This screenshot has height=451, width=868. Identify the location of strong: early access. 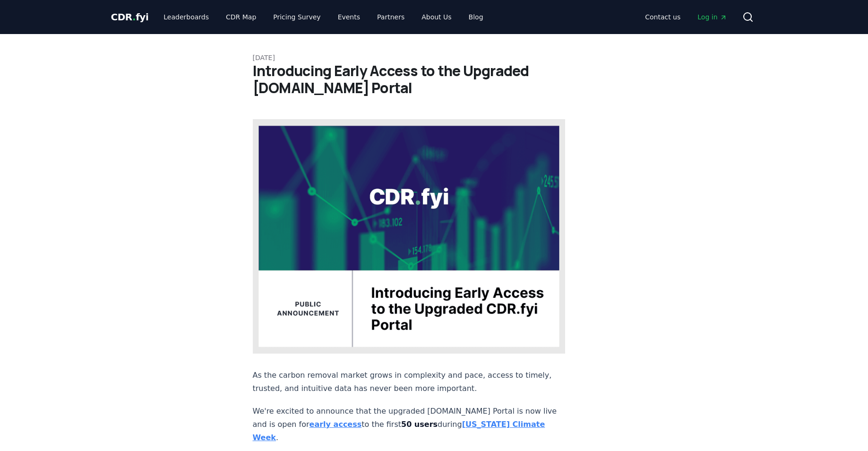
(336, 424).